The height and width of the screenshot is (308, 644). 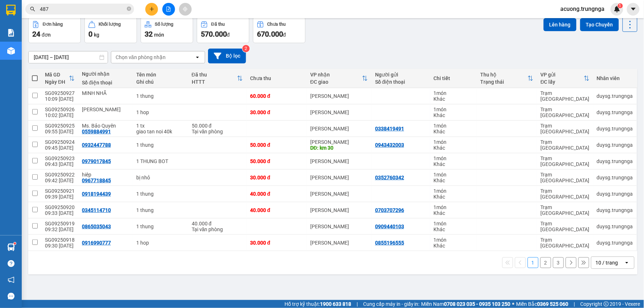 What do you see at coordinates (546, 262) in the screenshot?
I see `button: 2` at bounding box center [546, 262].